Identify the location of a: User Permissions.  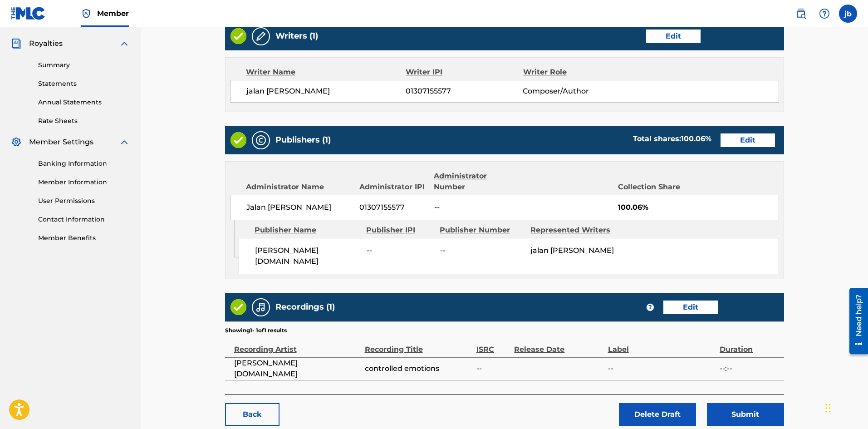
(84, 200).